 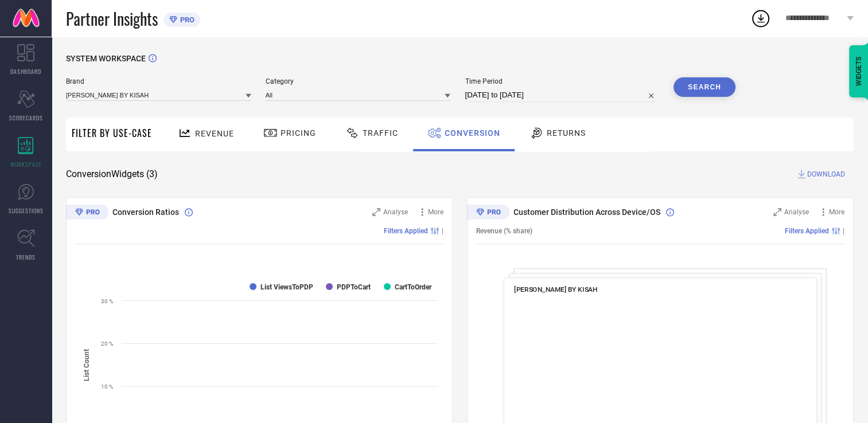 What do you see at coordinates (826, 174) in the screenshot?
I see `span: DOWNLOAD` at bounding box center [826, 174].